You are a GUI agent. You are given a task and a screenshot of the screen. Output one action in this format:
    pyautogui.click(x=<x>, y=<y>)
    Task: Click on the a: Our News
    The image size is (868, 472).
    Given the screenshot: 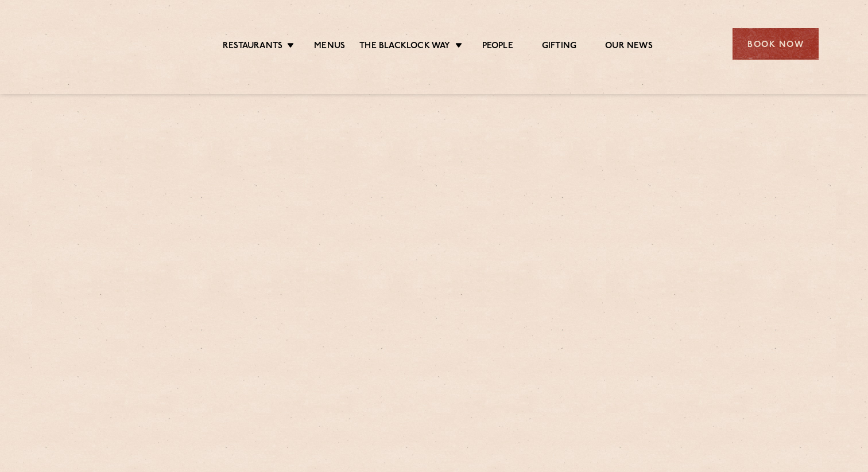 What is the action you would take?
    pyautogui.click(x=628, y=47)
    